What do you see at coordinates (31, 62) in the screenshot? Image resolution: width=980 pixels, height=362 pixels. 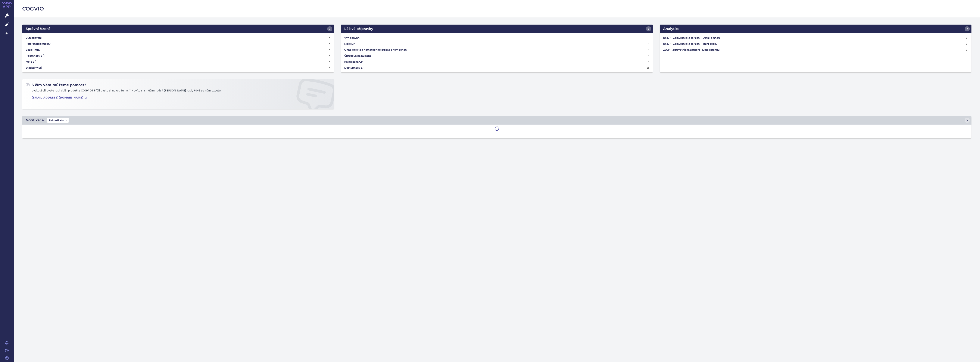 I see `h4: Moje SŘ` at bounding box center [31, 62].